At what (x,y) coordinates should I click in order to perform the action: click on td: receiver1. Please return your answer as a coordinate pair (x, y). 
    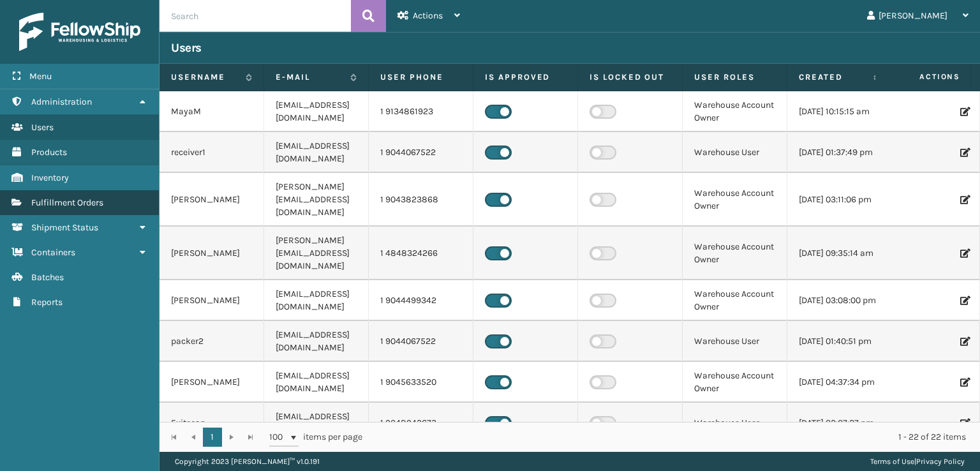
    Looking at the image, I should click on (212, 153).